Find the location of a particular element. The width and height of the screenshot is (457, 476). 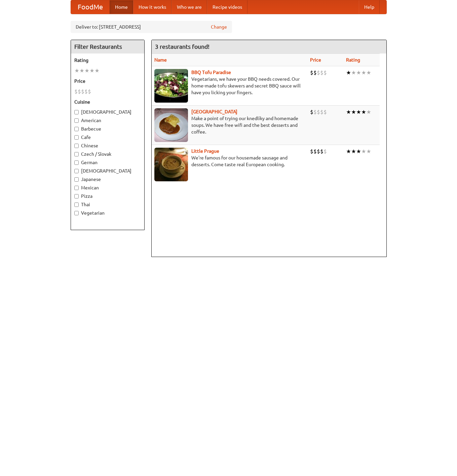

h5: Rating is located at coordinates (107, 60).